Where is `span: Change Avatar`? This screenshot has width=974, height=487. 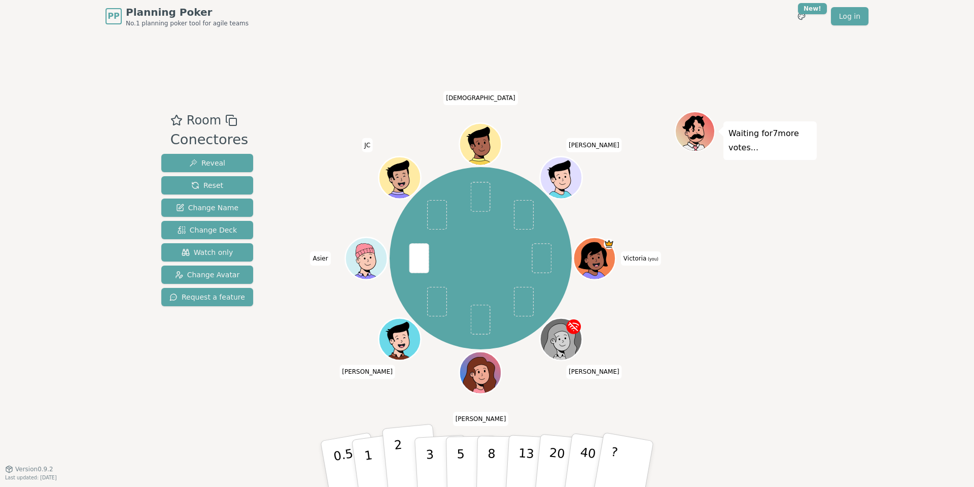 span: Change Avatar is located at coordinates (208, 274).